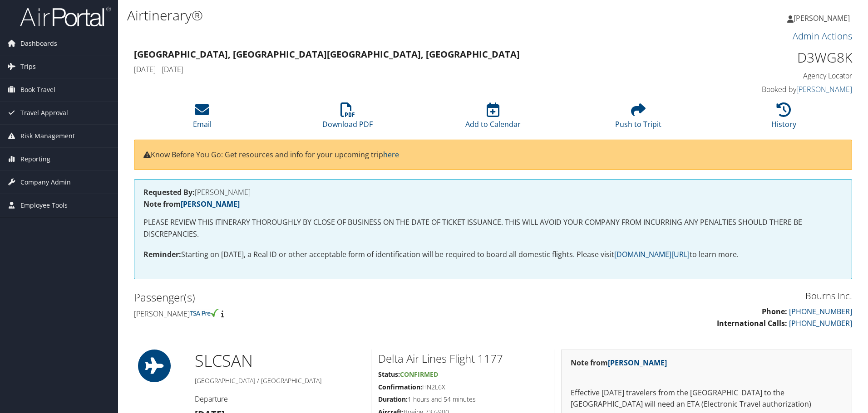 This screenshot has width=868, height=413. Describe the element at coordinates (37, 90) in the screenshot. I see `span: Book Travel` at that location.